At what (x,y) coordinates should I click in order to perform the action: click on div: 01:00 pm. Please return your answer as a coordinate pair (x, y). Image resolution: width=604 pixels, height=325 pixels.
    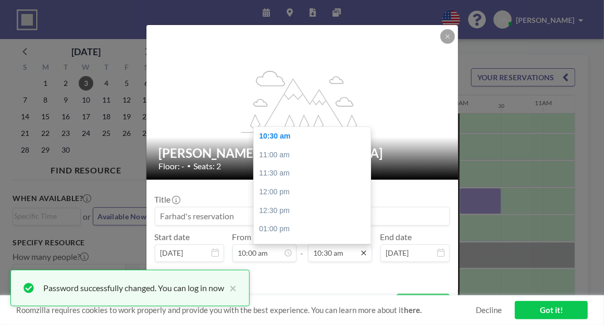
    Looking at the image, I should click on (315, 229).